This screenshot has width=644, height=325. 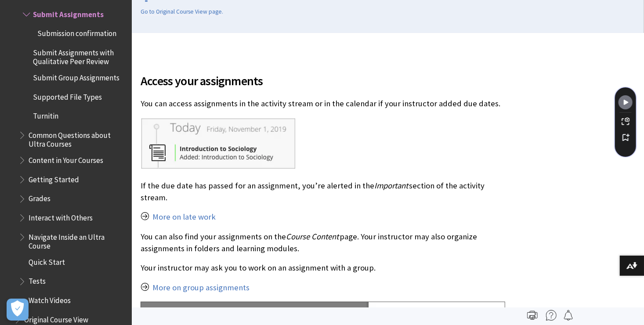 I want to click on a: More on group assignments, so click(x=201, y=287).